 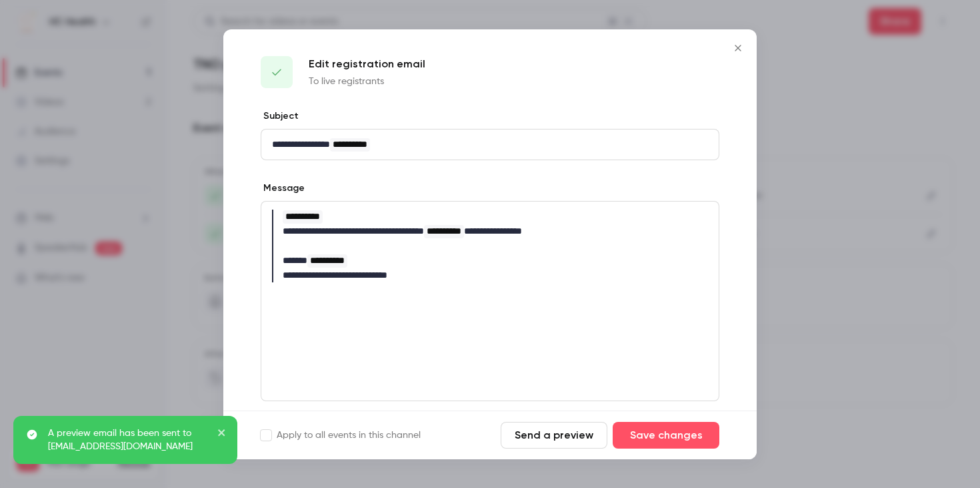 What do you see at coordinates (222, 435) in the screenshot?
I see `button: close` at bounding box center [222, 435].